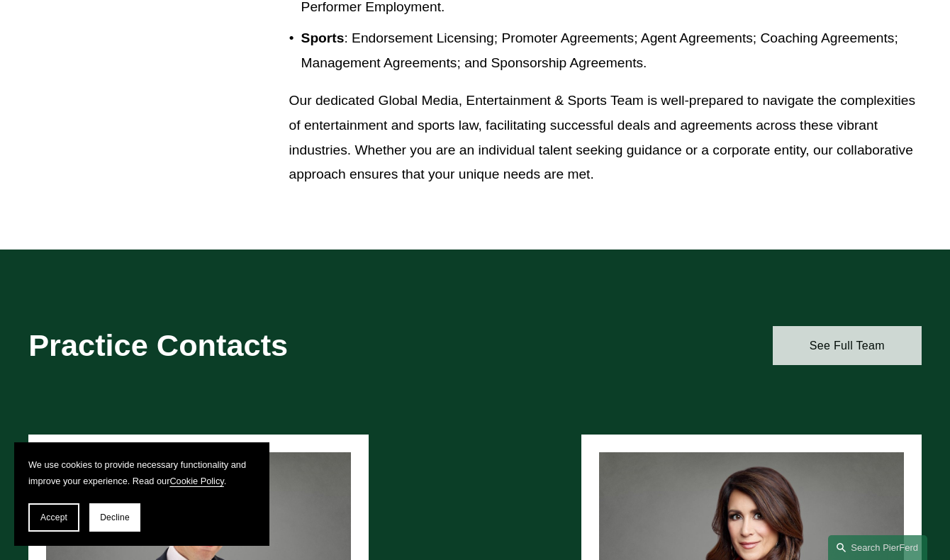  Describe the element at coordinates (54, 517) in the screenshot. I see `span: Accept` at that location.